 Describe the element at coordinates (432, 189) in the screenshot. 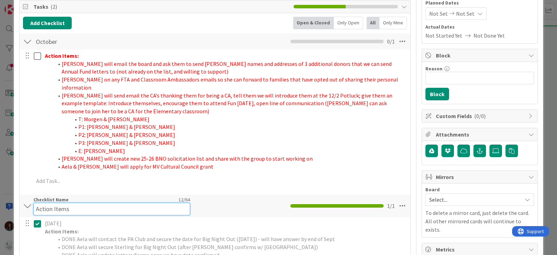

I see `span: Board` at that location.